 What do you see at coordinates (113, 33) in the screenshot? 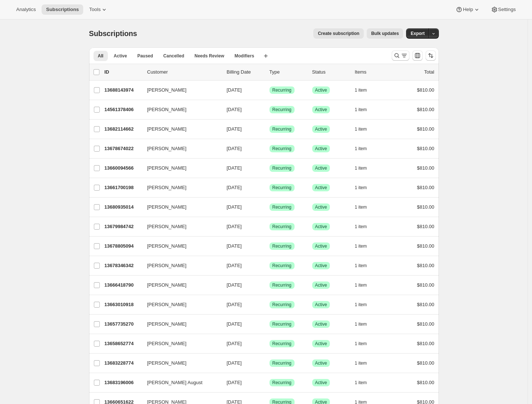
I see `span: Subscriptions` at bounding box center [113, 33].